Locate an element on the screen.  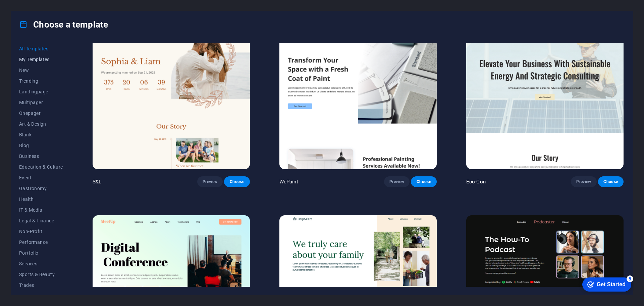
span: Onepager is located at coordinates (41, 113).